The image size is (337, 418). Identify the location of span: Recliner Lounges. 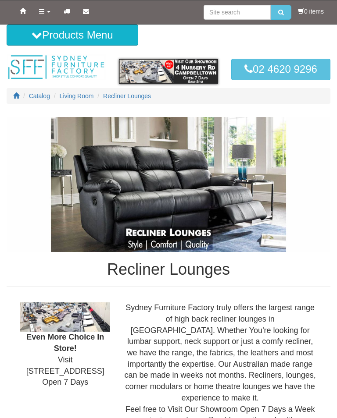
(127, 96).